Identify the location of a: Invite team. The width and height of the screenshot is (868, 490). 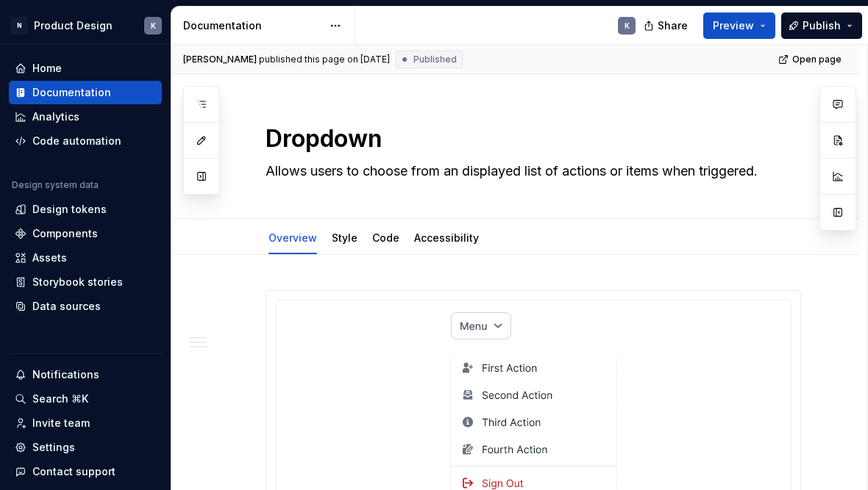
(85, 424).